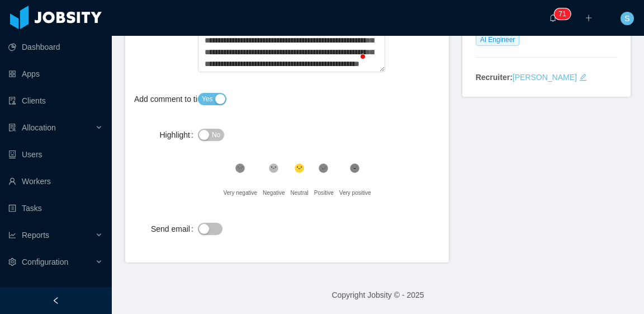  Describe the element at coordinates (273, 192) in the screenshot. I see `div: Negative` at that location.